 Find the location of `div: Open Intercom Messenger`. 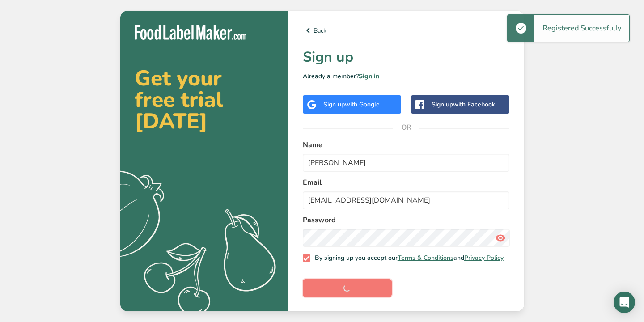

div: Open Intercom Messenger is located at coordinates (624, 302).